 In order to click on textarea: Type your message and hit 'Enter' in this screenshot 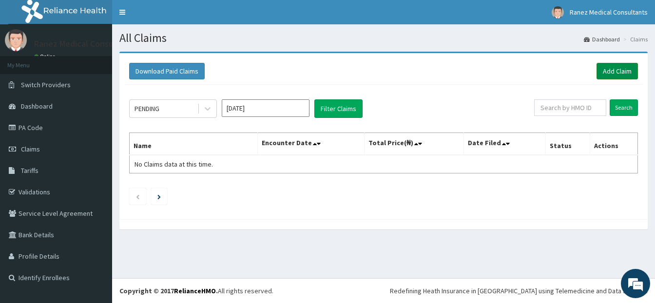, I will do `click(95, 218)`.